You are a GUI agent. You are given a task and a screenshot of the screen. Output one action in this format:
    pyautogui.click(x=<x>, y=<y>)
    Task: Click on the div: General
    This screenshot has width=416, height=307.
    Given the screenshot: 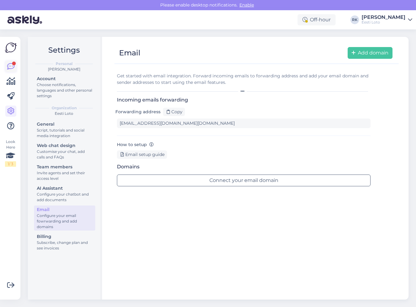 What is the action you would take?
    pyautogui.click(x=65, y=124)
    